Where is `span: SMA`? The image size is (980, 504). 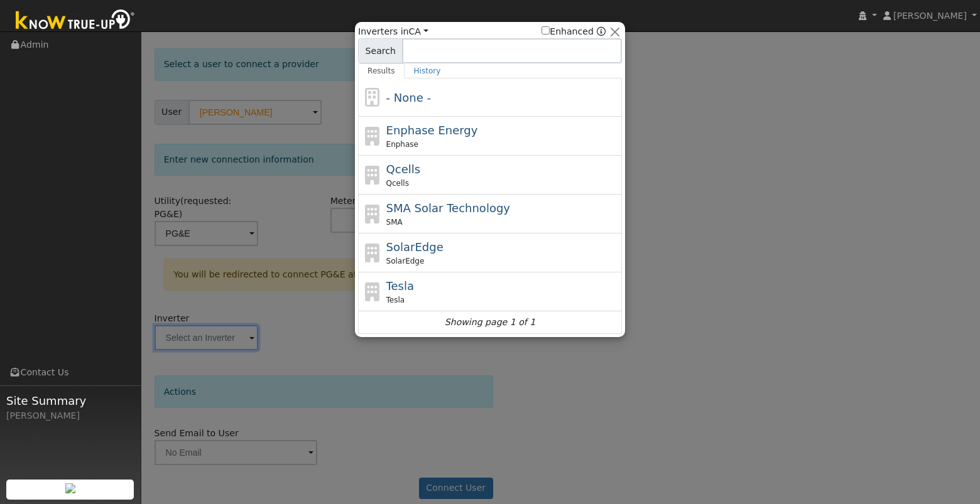 span: SMA is located at coordinates (394, 222).